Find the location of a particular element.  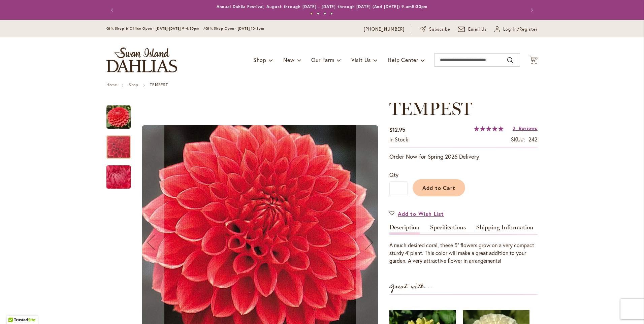

span: 32 is located at coordinates (534, 61).